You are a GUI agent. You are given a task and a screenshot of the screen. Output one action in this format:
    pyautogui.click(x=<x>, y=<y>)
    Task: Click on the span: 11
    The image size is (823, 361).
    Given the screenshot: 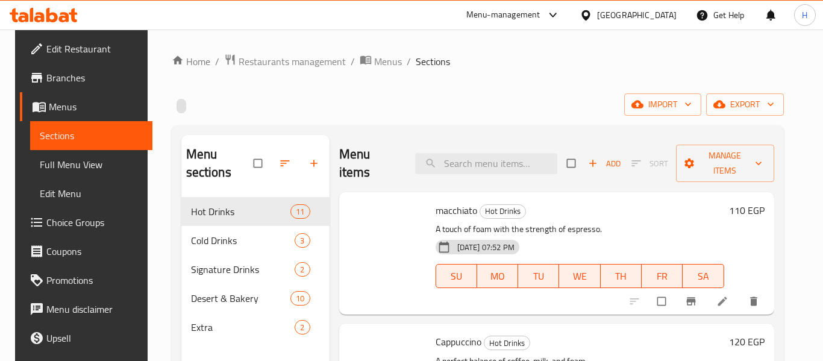 What is the action you would take?
    pyautogui.click(x=300, y=212)
    